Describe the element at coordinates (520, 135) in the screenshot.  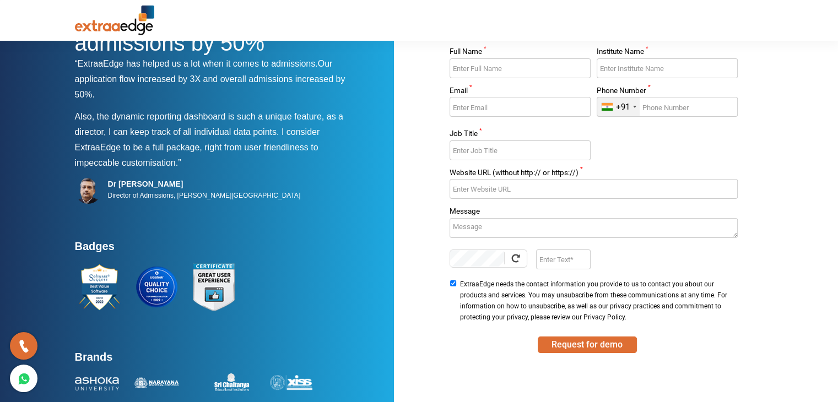
I see `label: Job Title` at that location.